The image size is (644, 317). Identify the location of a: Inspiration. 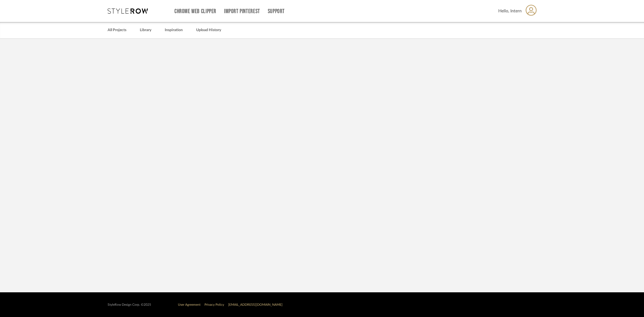
(174, 30).